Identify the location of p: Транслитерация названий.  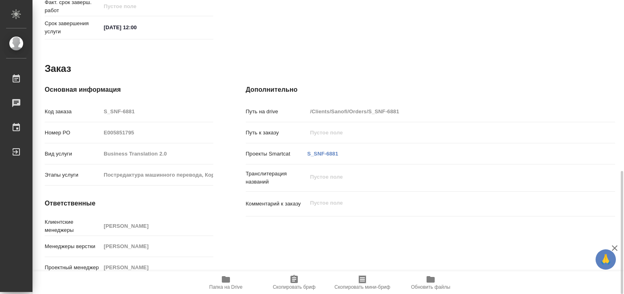
(277, 178).